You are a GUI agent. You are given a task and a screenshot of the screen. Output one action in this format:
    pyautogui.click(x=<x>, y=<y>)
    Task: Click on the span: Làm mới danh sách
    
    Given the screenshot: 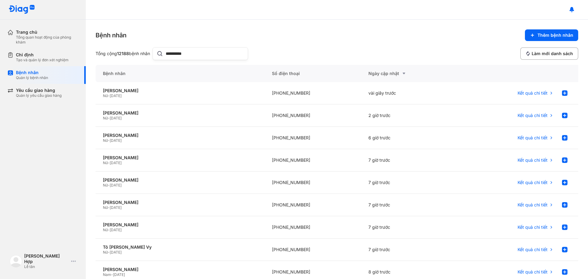 What is the action you would take?
    pyautogui.click(x=552, y=54)
    